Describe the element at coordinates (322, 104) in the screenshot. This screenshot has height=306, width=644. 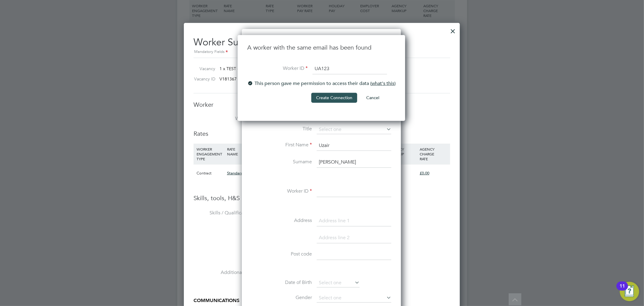
I see `h3: Worker` at that location.